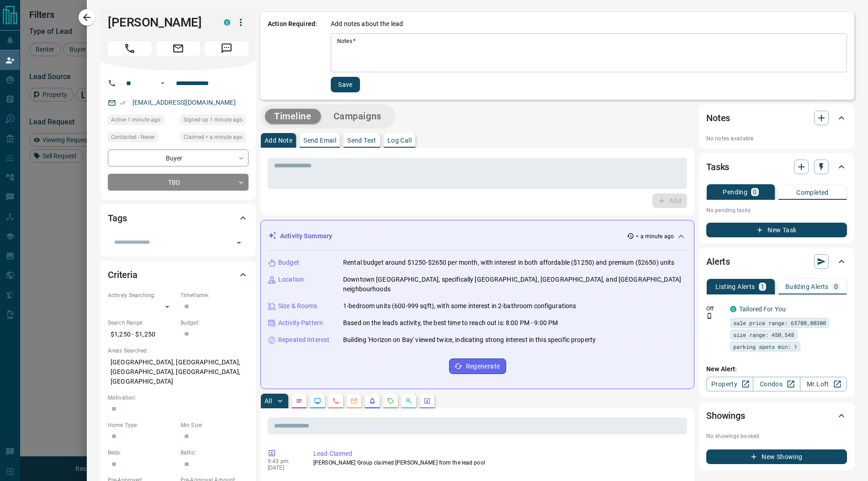 The width and height of the screenshot is (868, 481). What do you see at coordinates (284, 461) in the screenshot?
I see `p: 9:43 pm` at bounding box center [284, 461].